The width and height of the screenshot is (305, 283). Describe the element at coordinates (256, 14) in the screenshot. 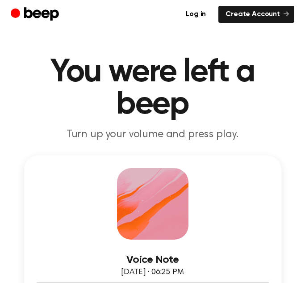

I see `a: Create Account` at that location.